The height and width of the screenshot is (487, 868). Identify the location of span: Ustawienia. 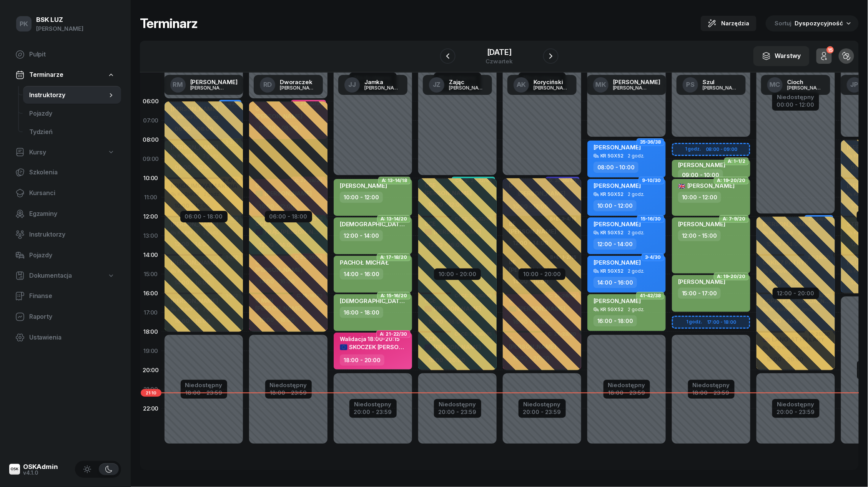
(72, 338).